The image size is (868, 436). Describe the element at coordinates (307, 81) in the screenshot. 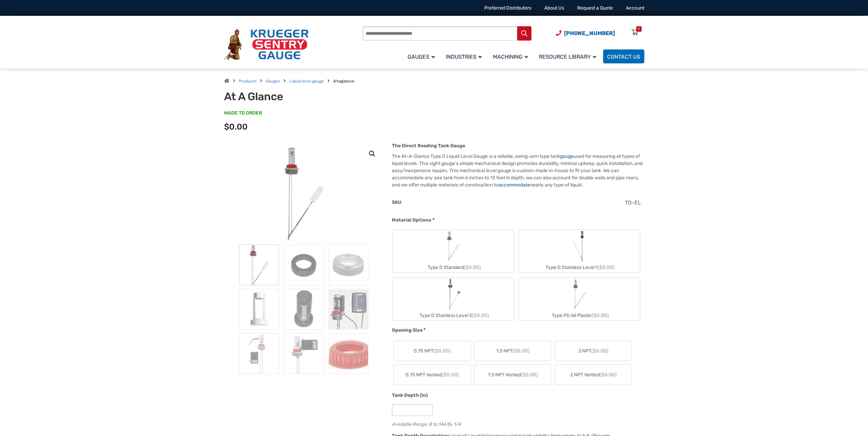

I see `a: Liquid level gauge` at that location.